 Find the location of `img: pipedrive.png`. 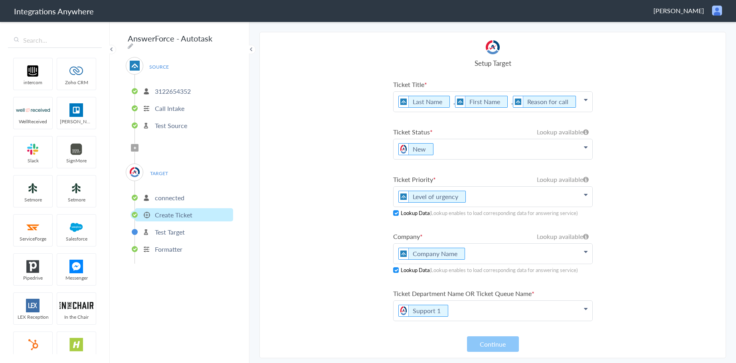

img: pipedrive.png is located at coordinates (33, 267).